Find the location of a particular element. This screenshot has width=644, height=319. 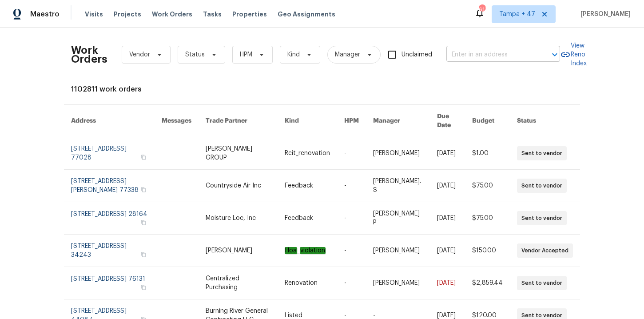

span: Work Orders is located at coordinates (172, 14).